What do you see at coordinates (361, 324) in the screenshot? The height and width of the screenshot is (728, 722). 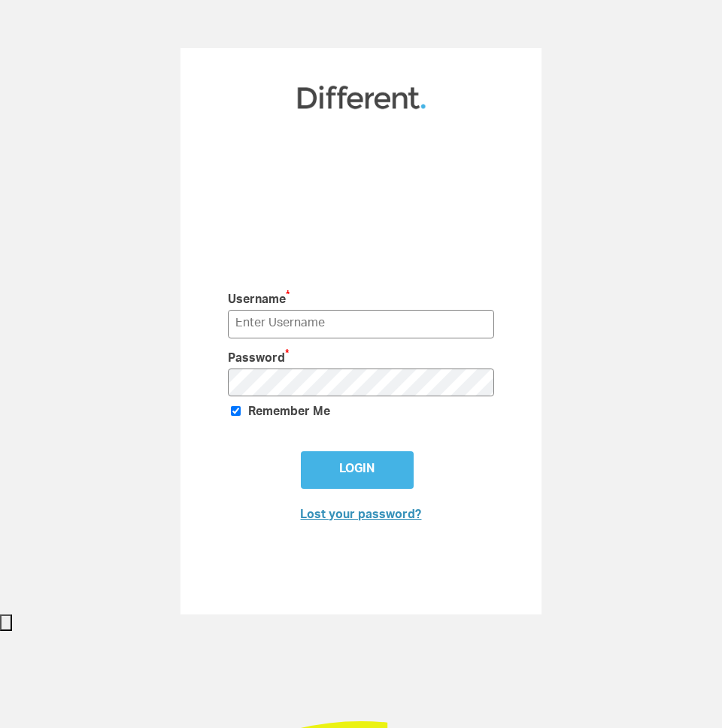 I see `input: Enter Username` at bounding box center [361, 324].